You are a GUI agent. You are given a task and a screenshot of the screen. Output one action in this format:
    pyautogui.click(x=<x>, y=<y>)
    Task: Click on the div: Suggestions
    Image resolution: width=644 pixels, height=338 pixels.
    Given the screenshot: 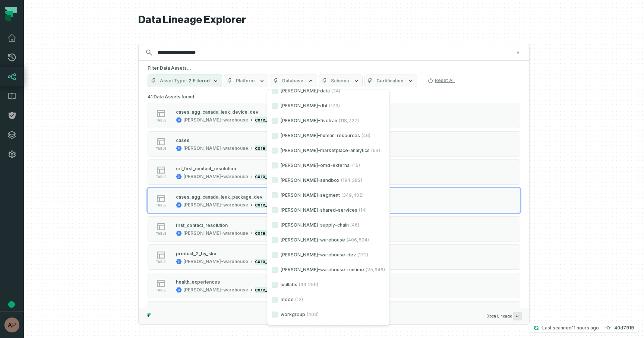 What is the action you would take?
    pyautogui.click(x=334, y=200)
    